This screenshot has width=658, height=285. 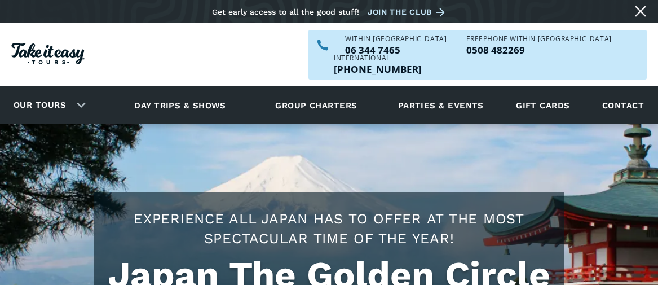 What do you see at coordinates (408, 12) in the screenshot?
I see `a: Join the club` at bounding box center [408, 12].